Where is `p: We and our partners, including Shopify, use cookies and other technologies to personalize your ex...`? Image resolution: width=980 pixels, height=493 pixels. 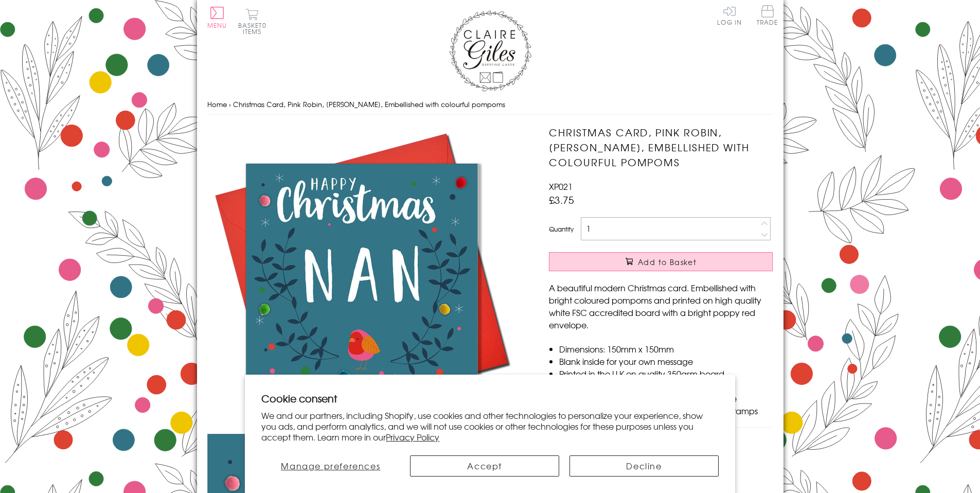
p: We and our partners, including Shopify, use cookies and other technologies to personalize your ex... is located at coordinates (490, 425).